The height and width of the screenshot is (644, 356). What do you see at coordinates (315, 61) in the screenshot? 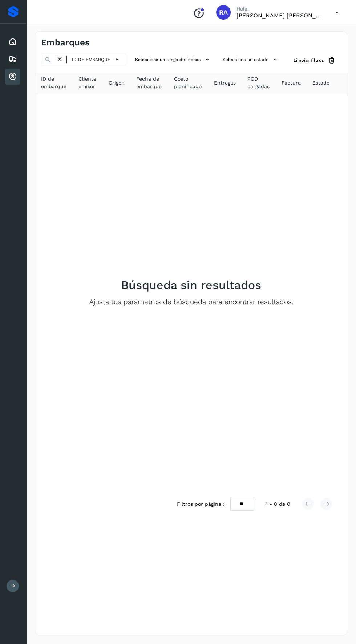
I see `button: Limpiar filtros` at bounding box center [315, 61].